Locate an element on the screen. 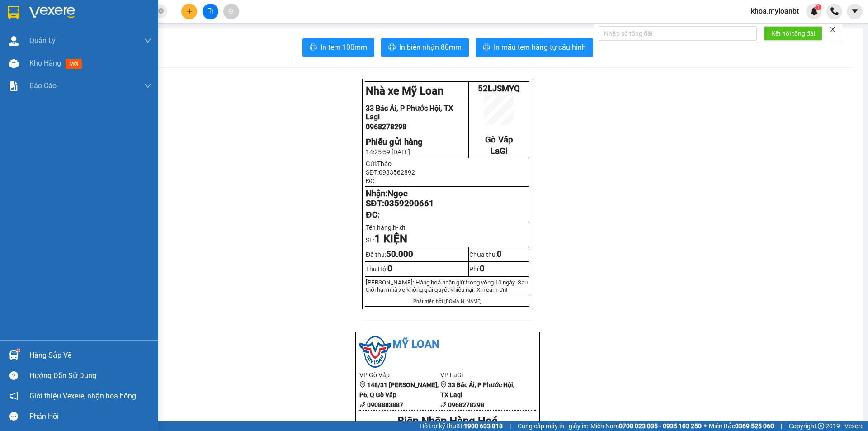 The width and height of the screenshot is (868, 431). b: 0908883887 is located at coordinates (385, 405).